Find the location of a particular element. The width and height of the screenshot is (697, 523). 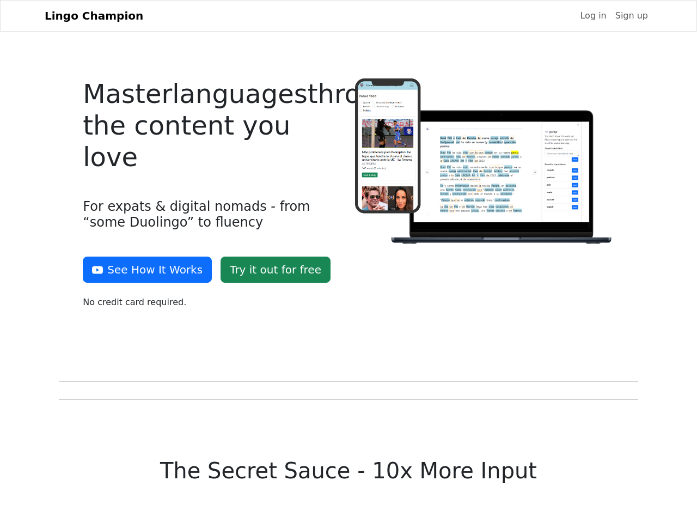

h4: Master languages through the content you love is located at coordinates (212, 125).